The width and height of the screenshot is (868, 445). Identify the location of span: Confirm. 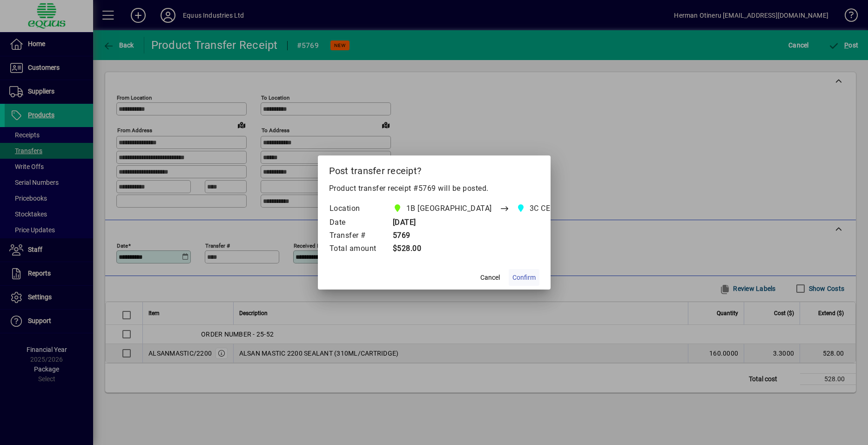
(524, 277).